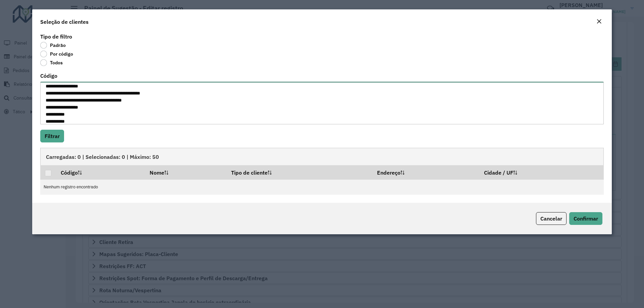 Image resolution: width=644 pixels, height=308 pixels. What do you see at coordinates (57, 54) in the screenshot?
I see `label: Por código` at bounding box center [57, 54].